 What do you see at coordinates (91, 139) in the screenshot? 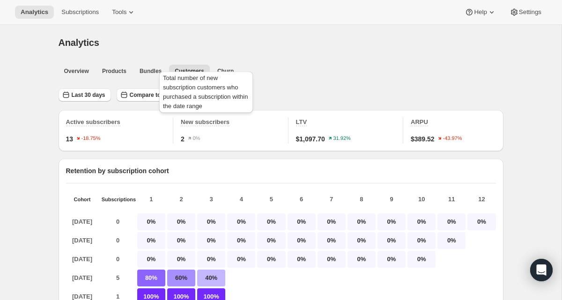
I see `text: -18.75%` at bounding box center [91, 139].